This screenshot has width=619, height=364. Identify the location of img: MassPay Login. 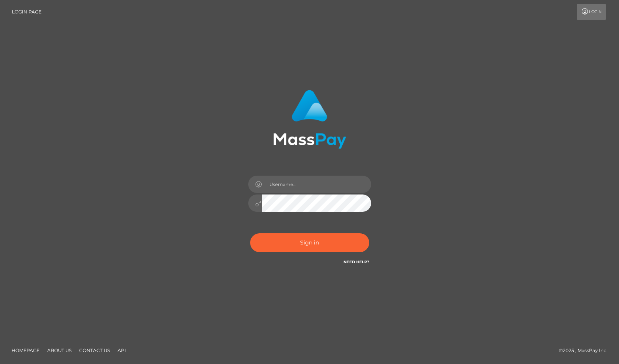
(310, 119).